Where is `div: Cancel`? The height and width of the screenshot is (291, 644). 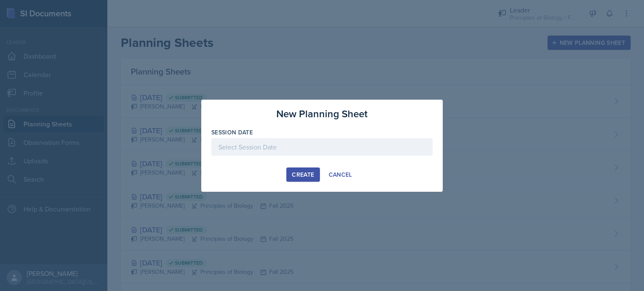 div: Cancel is located at coordinates (341, 174).